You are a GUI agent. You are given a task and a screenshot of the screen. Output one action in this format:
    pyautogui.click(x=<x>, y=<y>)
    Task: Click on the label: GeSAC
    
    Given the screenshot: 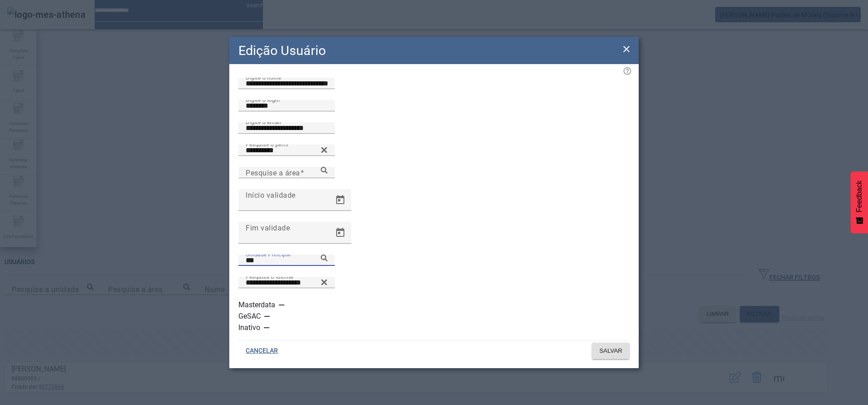 What is the action you would take?
    pyautogui.click(x=250, y=316)
    